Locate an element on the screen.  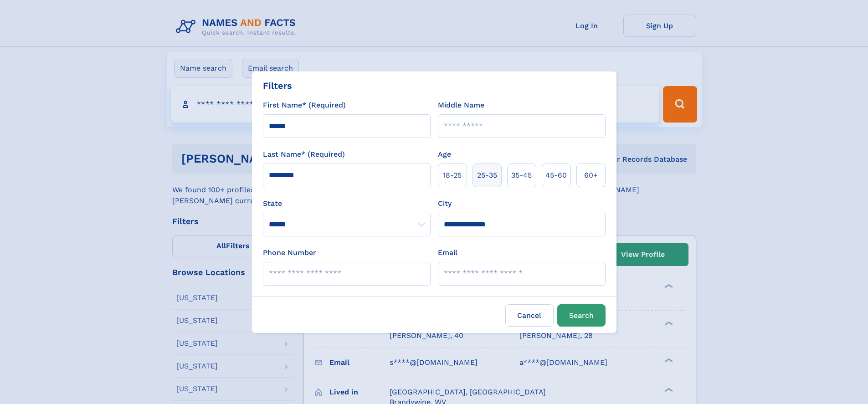
label: Phone Number is located at coordinates (290, 253).